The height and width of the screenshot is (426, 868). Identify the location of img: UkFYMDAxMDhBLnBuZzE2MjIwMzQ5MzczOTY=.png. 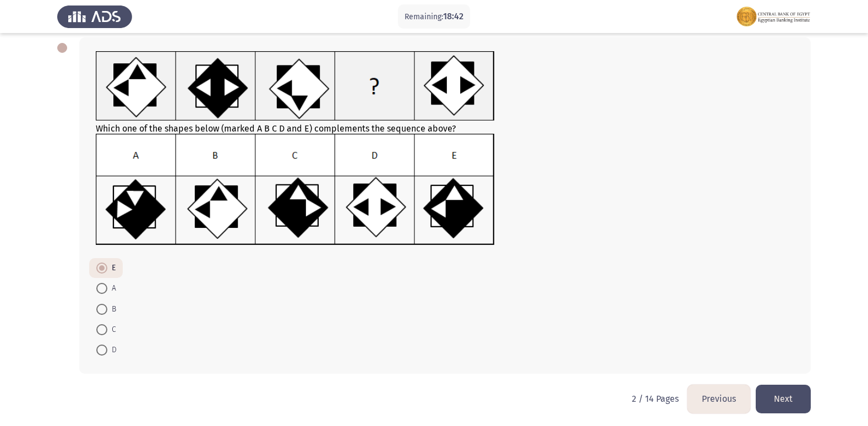
(295, 86).